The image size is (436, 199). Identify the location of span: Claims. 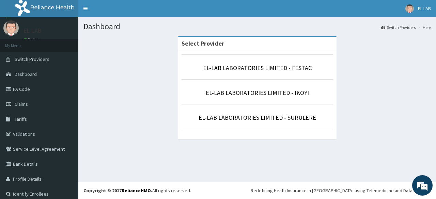
(21, 104).